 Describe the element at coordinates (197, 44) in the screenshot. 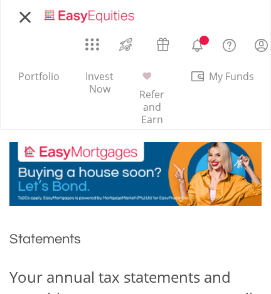

I see `a: Notifications` at that location.